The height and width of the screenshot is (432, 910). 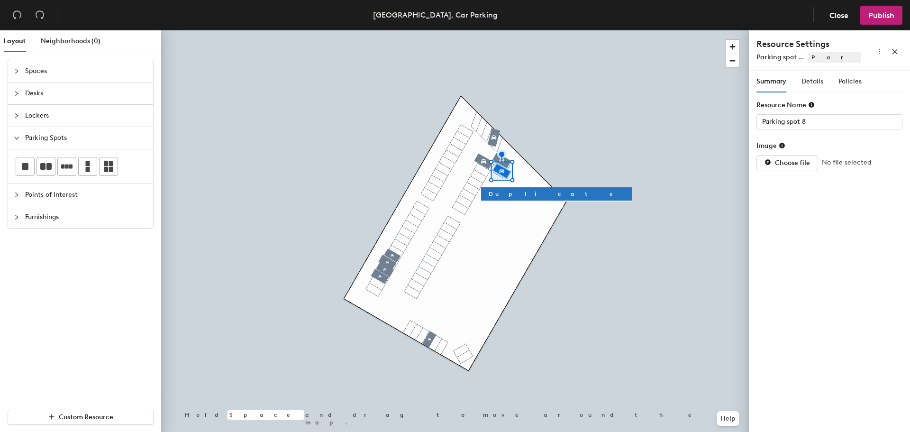 I want to click on div: Resource Name, so click(x=785, y=105).